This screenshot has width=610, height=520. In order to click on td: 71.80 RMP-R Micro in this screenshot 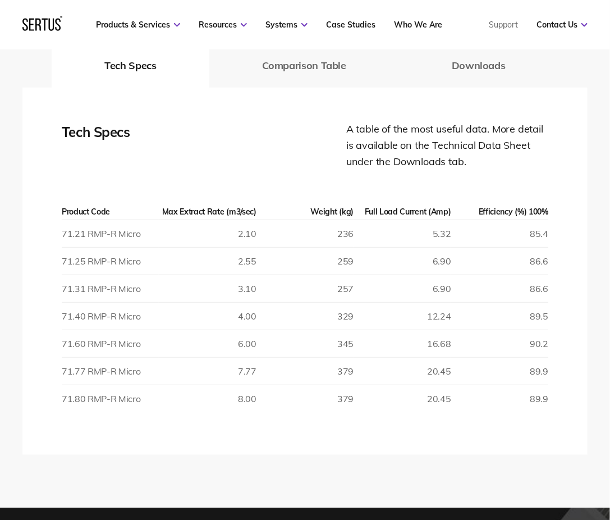, I will do `click(110, 398)`.